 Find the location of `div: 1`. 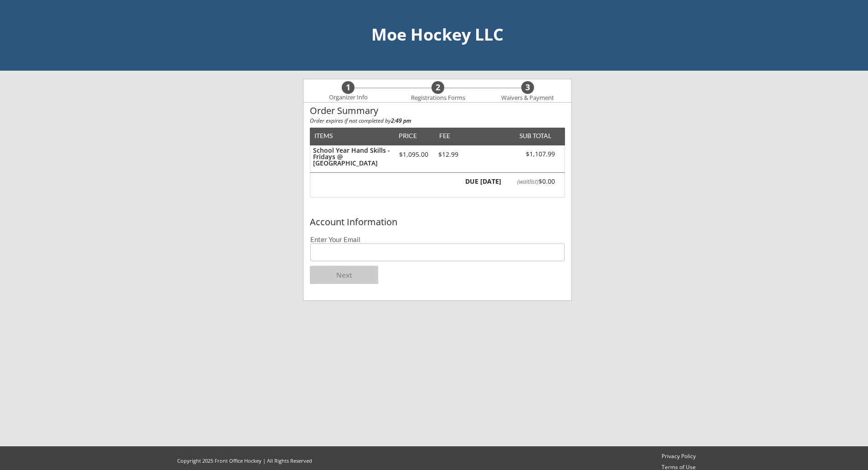

div: 1 is located at coordinates (348, 88).